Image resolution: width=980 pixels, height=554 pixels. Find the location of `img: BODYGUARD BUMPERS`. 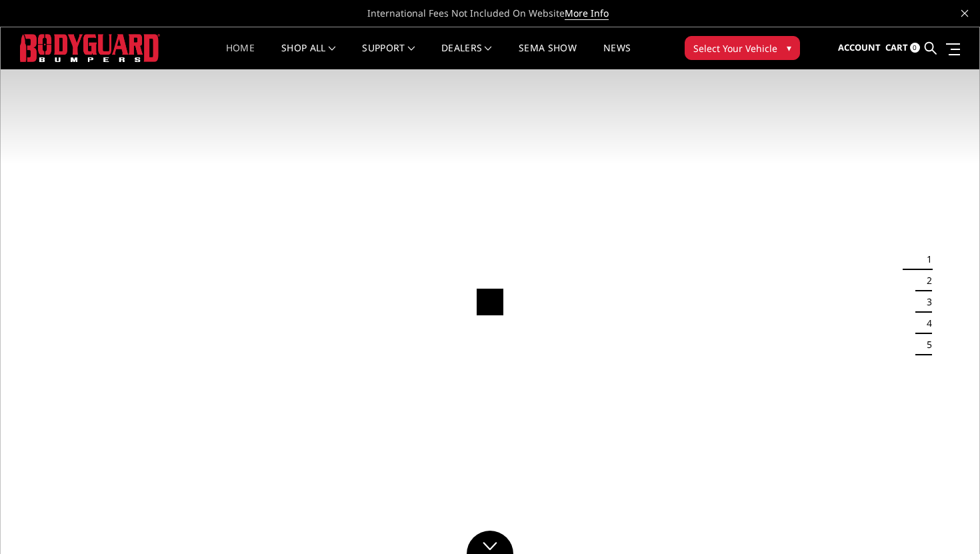

img: BODYGUARD BUMPERS is located at coordinates (90, 48).